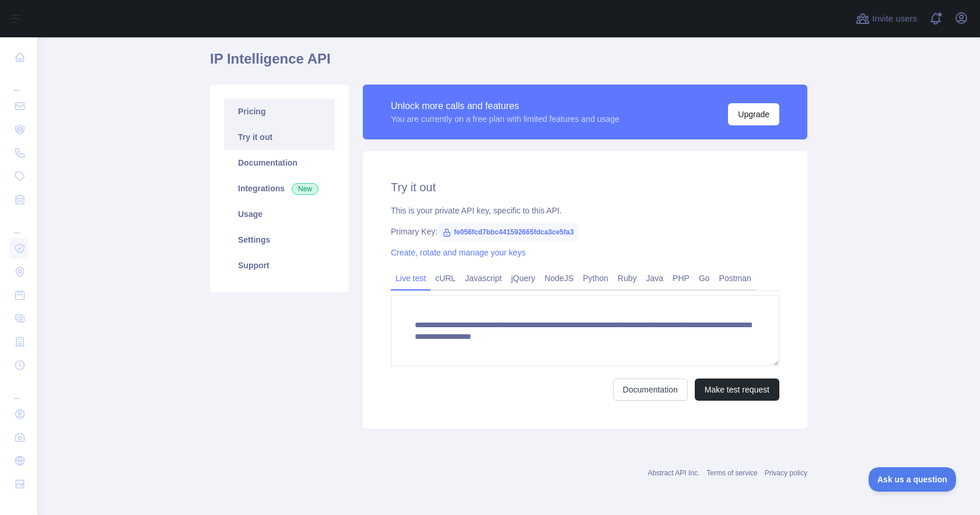  Describe the element at coordinates (737, 390) in the screenshot. I see `button: Make test request` at that location.